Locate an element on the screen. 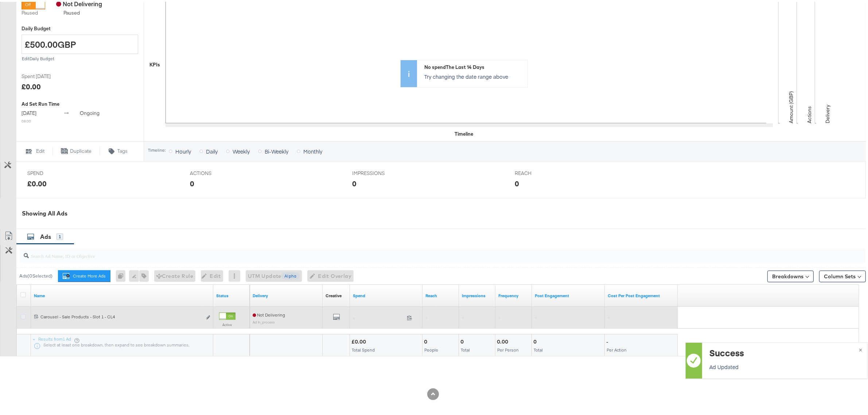 Image resolution: width=868 pixels, height=415 pixels. span: Tags is located at coordinates (123, 149).